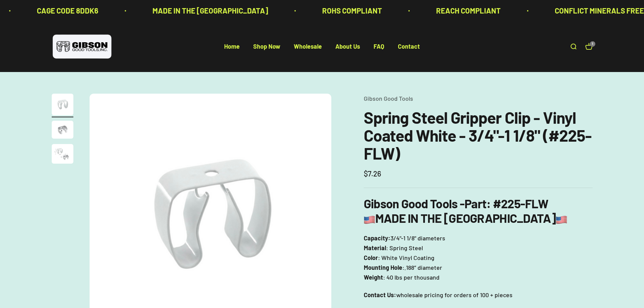 This screenshot has width=644, height=308. I want to click on a: Home, so click(232, 47).